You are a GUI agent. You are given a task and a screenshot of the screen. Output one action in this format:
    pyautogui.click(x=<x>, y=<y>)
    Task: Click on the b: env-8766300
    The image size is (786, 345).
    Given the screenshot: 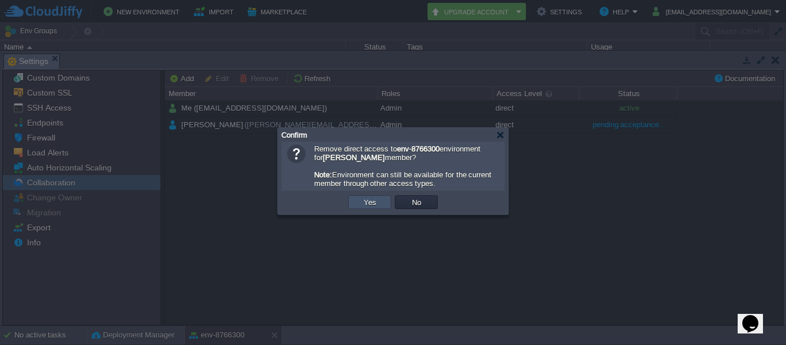 What is the action you would take?
    pyautogui.click(x=419, y=149)
    